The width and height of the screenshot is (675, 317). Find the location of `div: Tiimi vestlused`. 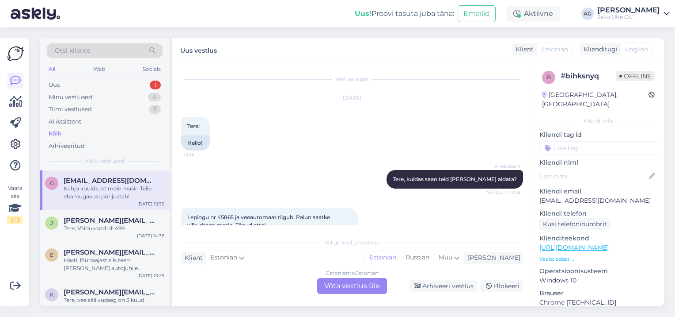

div: Tiimi vestlused is located at coordinates (70, 109).